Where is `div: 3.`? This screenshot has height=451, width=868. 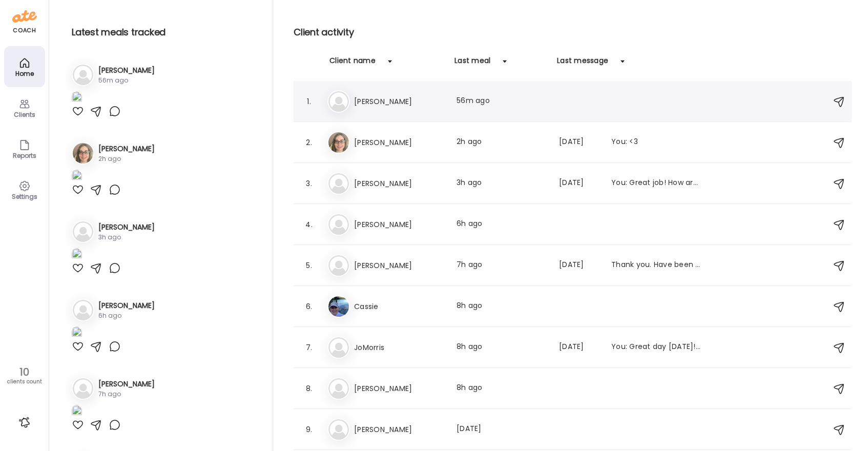
div: 3. is located at coordinates (309, 184).